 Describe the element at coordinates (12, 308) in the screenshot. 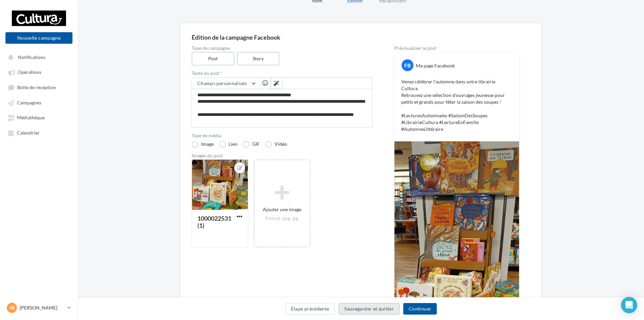

I see `span: JR` at that location.